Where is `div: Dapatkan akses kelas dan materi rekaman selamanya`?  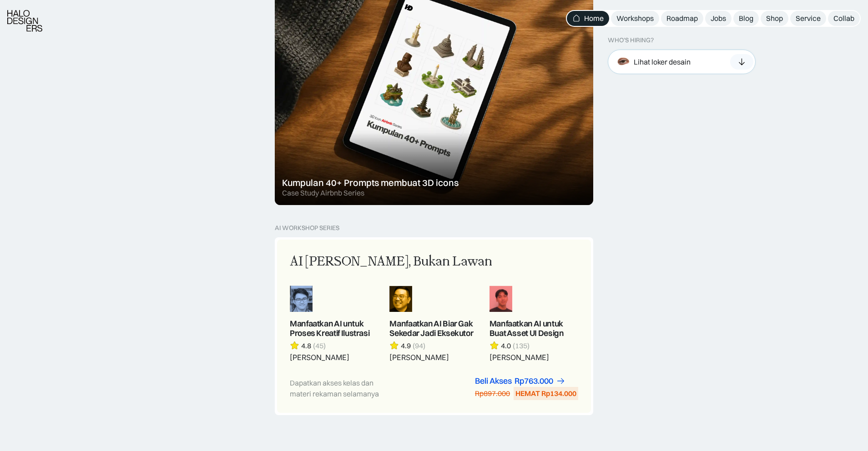 div: Dapatkan akses kelas dan materi rekaman selamanya is located at coordinates (341, 388).